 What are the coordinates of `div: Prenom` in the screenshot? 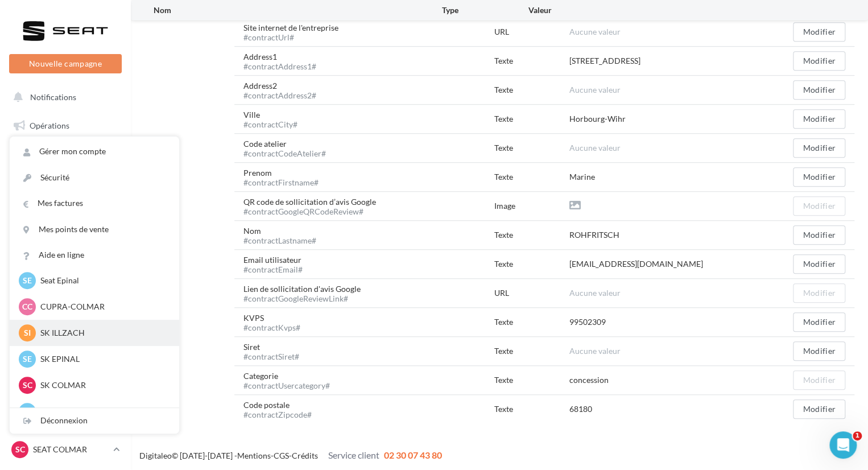 It's located at (286, 177).